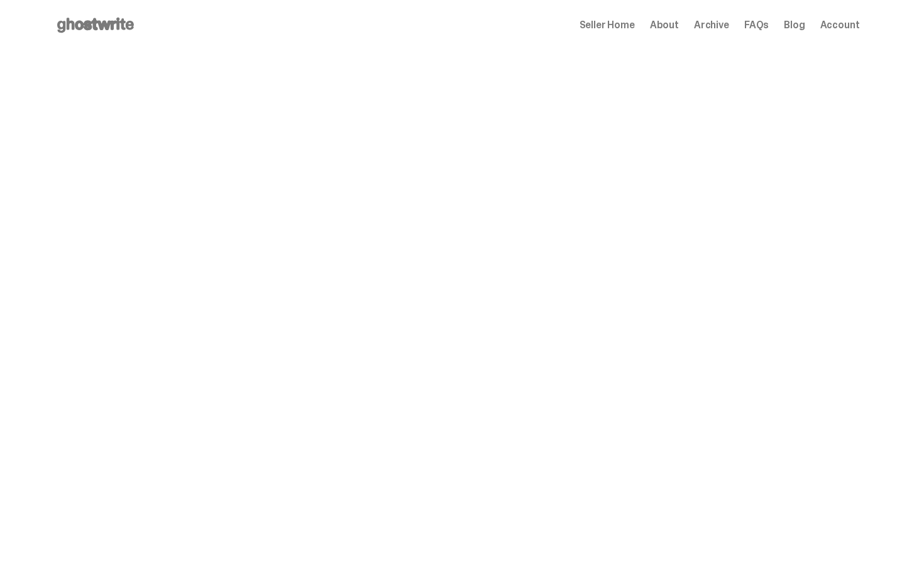 This screenshot has height=578, width=924. Describe the element at coordinates (840, 25) in the screenshot. I see `a: Account` at that location.